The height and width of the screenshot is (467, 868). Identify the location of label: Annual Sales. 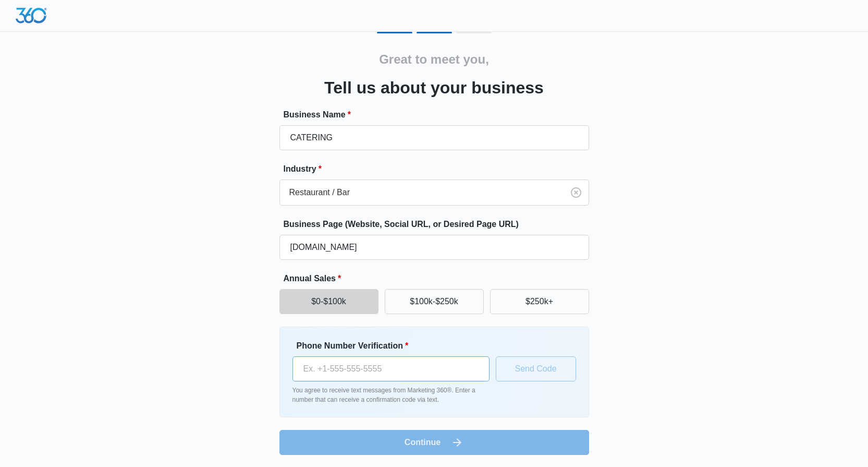
(439, 279).